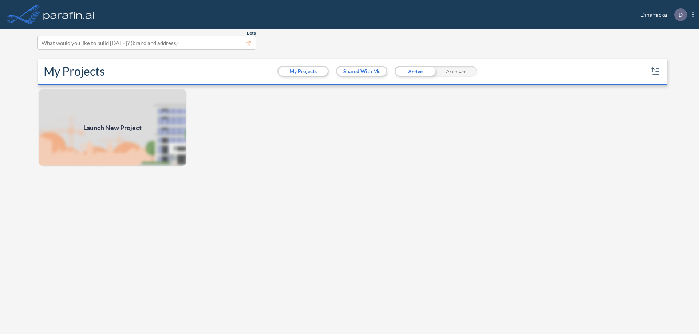 This screenshot has width=699, height=334. Describe the element at coordinates (74, 71) in the screenshot. I see `h2: My Projects` at that location.